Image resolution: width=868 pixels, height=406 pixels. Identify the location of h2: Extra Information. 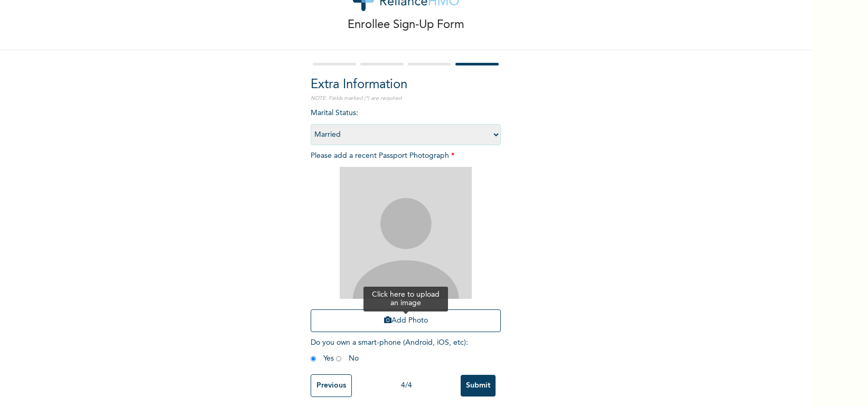
(406, 85).